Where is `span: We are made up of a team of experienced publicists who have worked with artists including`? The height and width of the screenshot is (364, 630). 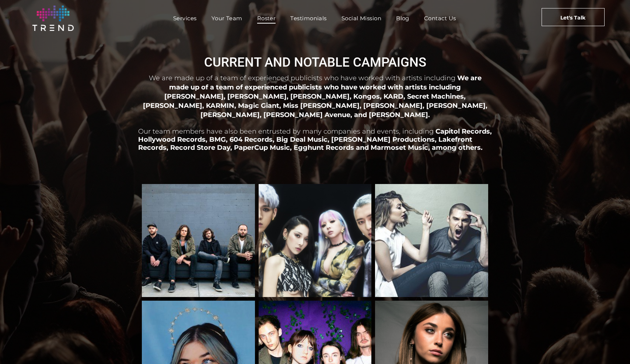
span: We are made up of a team of experienced publicists who have worked with artists including is located at coordinates (302, 78).